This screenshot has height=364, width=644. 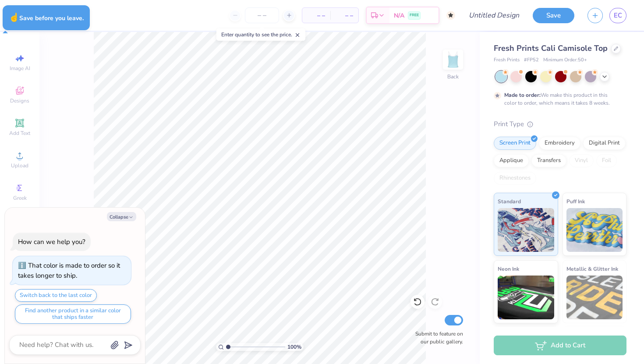 What do you see at coordinates (617, 15) in the screenshot?
I see `span: EC` at bounding box center [617, 15].